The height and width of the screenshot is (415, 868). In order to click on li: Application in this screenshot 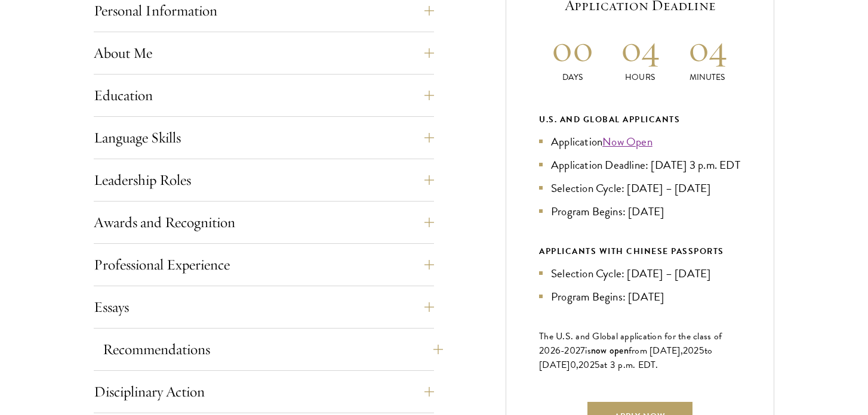, I will do `click(640, 141)`.